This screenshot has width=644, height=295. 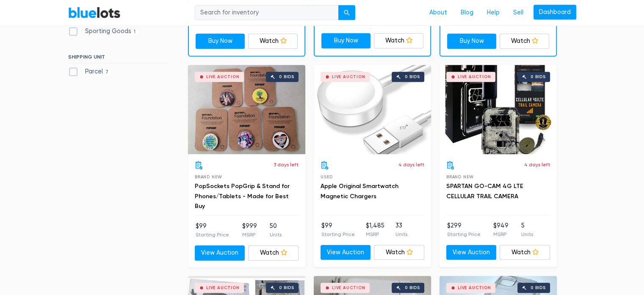 What do you see at coordinates (402, 229) in the screenshot?
I see `li: 33` at bounding box center [402, 229].